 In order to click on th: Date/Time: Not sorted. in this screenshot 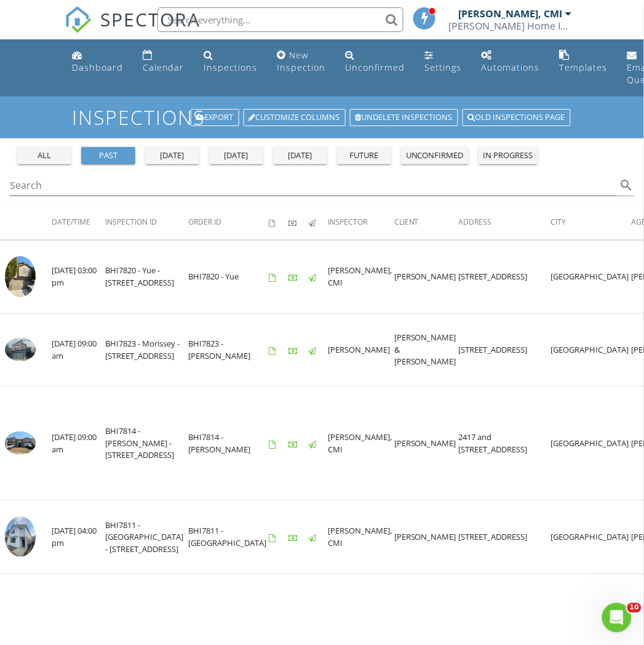, I will do `click(78, 223)`.